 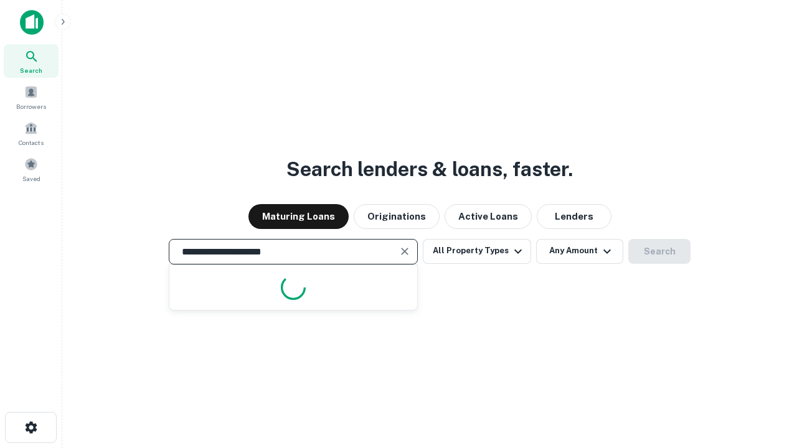 What do you see at coordinates (31, 169) in the screenshot?
I see `div: Saved` at bounding box center [31, 169].